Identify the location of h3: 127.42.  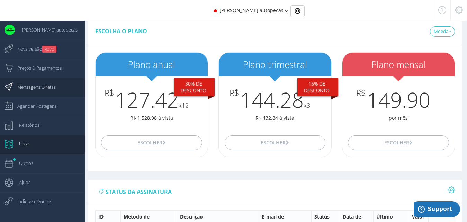
(152, 100).